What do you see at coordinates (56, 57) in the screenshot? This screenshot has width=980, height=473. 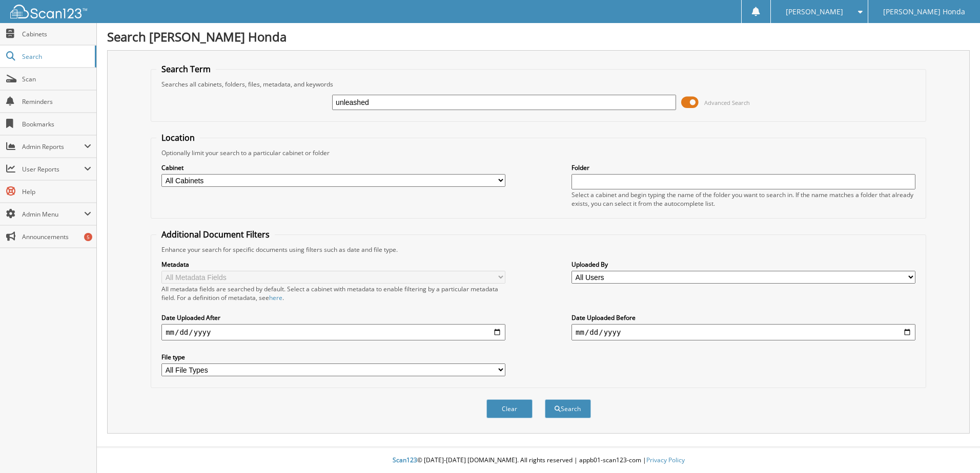 I see `span: Search` at bounding box center [56, 57].